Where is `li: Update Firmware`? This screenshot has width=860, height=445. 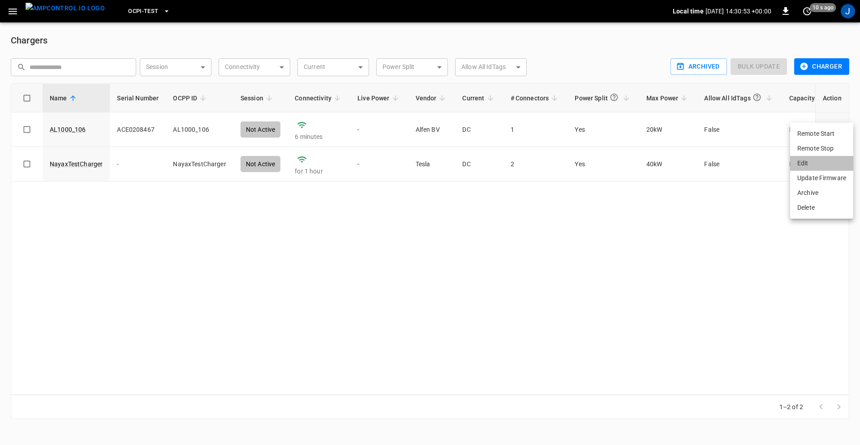 li: Update Firmware is located at coordinates (822, 178).